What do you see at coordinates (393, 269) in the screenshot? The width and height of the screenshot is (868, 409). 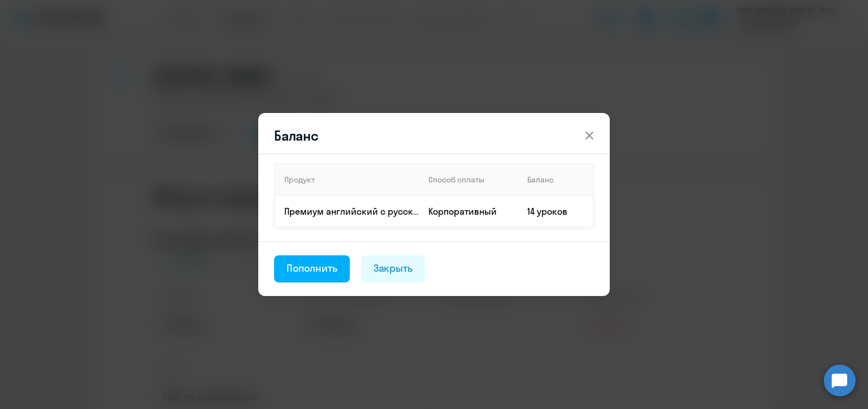 I see `button: Закрыть` at bounding box center [393, 269].